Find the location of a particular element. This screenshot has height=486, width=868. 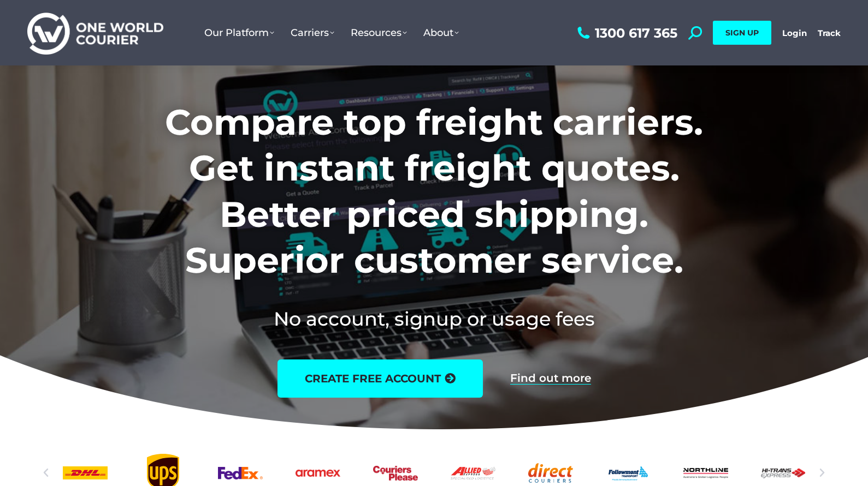

span: Our Platform is located at coordinates (239, 33).